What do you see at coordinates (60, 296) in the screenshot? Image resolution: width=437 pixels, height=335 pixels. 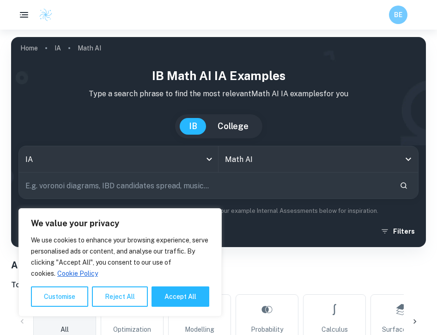 I see `button: Customise` at bounding box center [60, 296].